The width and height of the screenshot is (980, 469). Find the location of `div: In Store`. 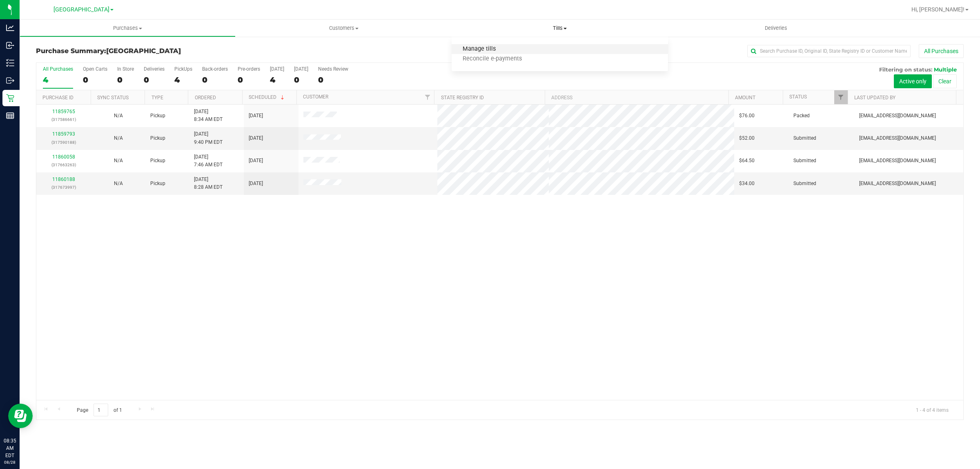

div: In Store is located at coordinates (126, 69).